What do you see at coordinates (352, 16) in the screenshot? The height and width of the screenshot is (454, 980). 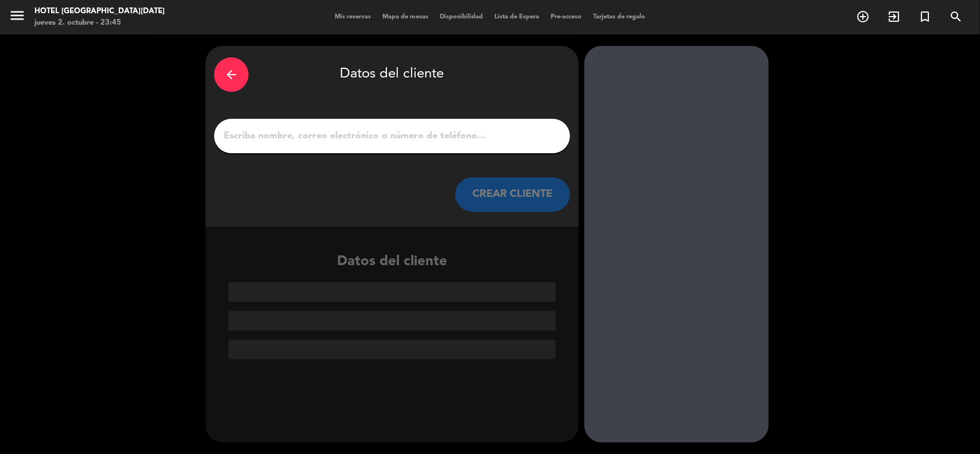 I see `span: Mis reservas` at bounding box center [352, 16].